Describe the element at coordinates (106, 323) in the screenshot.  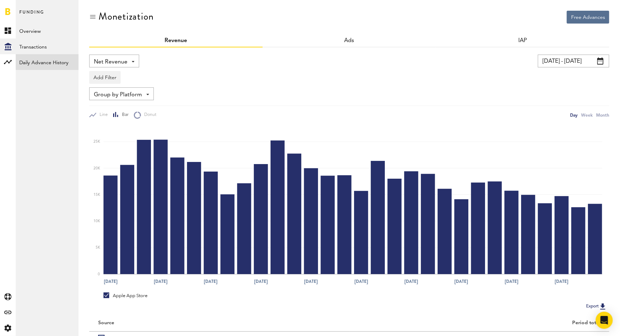
I see `div: Source` at that location.